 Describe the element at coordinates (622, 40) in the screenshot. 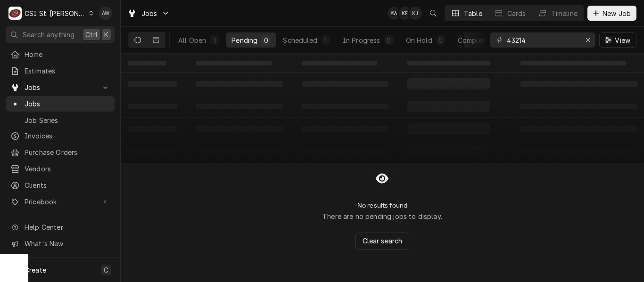

I see `span: View` at that location.